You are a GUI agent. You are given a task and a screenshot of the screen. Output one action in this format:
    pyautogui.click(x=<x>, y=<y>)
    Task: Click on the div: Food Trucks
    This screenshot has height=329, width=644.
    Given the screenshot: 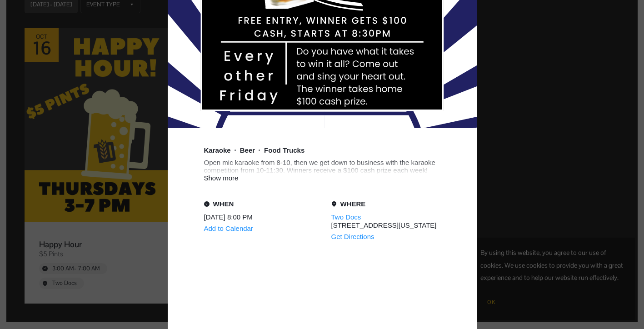 What is the action you would take?
    pyautogui.click(x=284, y=150)
    